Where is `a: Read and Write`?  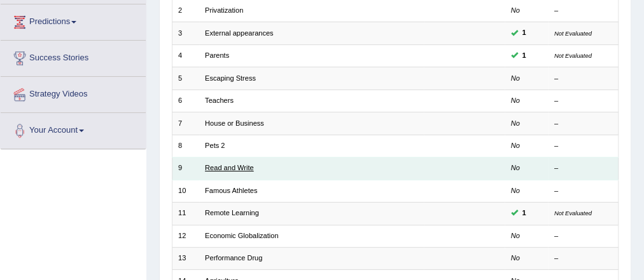 a: Read and Write is located at coordinates (229, 168).